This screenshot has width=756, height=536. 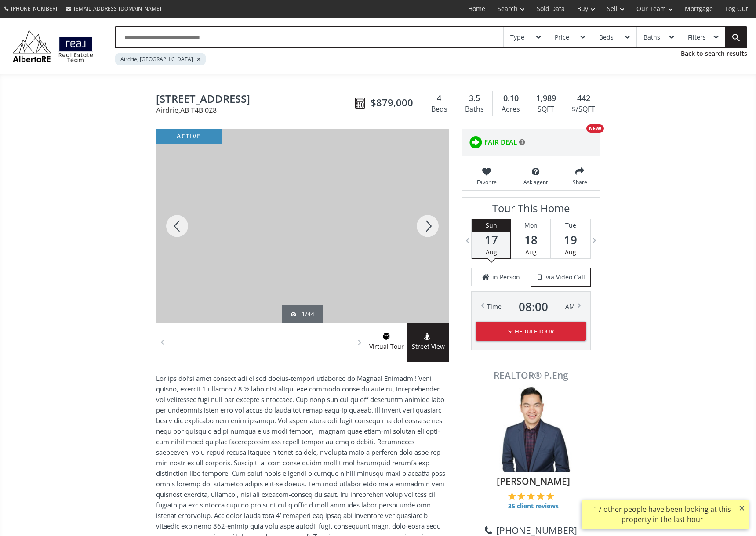 What do you see at coordinates (510, 99) in the screenshot?
I see `div: 0.10` at bounding box center [510, 99].